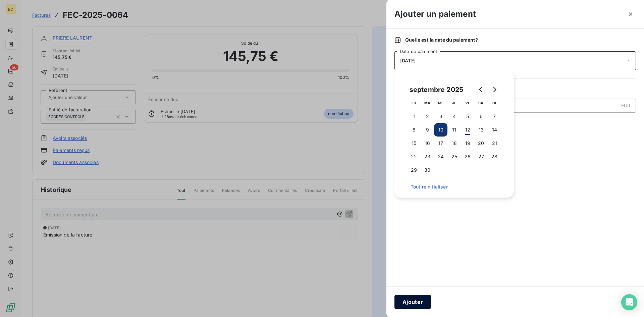 This screenshot has height=317, width=644. I want to click on button: 8, so click(414, 130).